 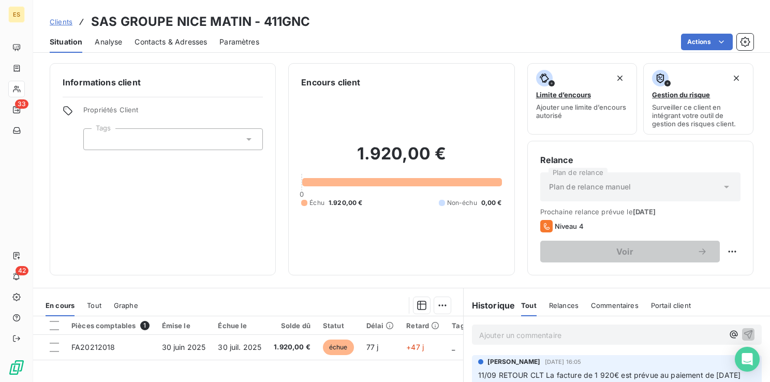 I want to click on span: Contacts & Adresses, so click(x=171, y=42).